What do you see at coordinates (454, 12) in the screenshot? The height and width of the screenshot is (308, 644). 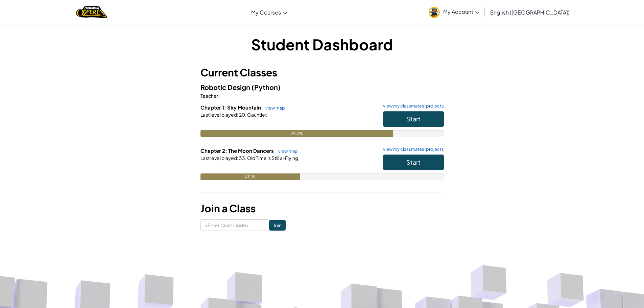 I see `a: My Account` at bounding box center [454, 12].